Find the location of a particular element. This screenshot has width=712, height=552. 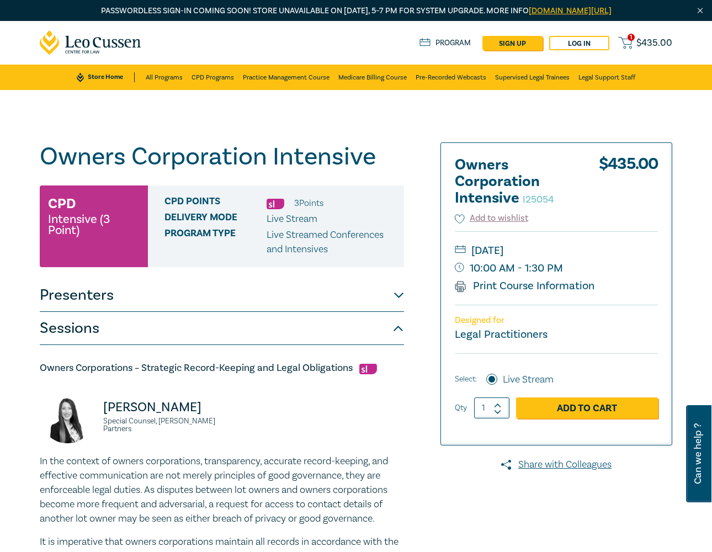

input: 1 is located at coordinates (492, 408).